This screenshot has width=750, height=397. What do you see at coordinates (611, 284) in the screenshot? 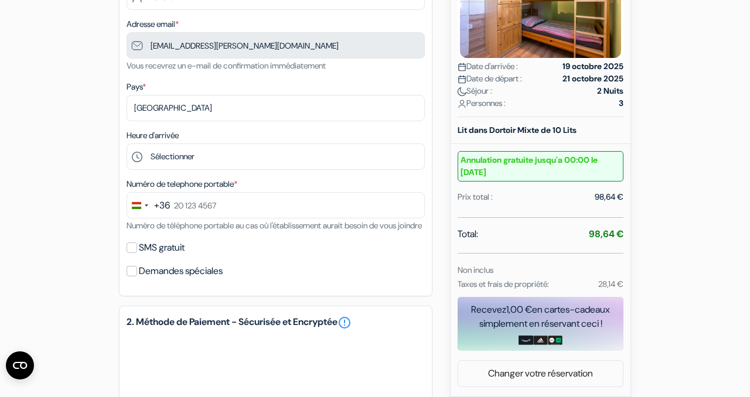
I see `small: 28,14 €` at bounding box center [611, 284].